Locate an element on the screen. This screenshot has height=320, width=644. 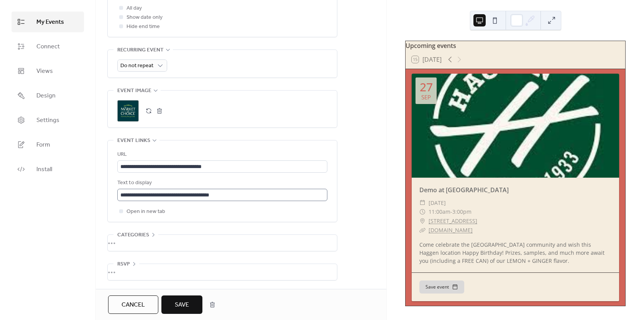
a: Settings is located at coordinates (48, 120).